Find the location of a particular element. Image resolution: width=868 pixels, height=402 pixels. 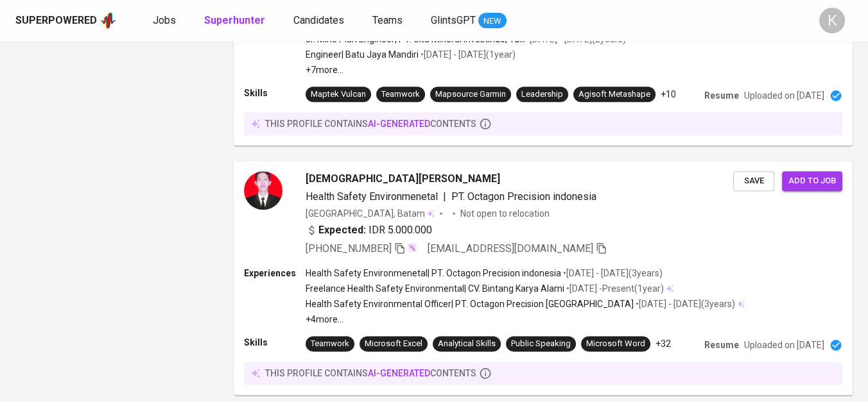

span: Health Safety Environmenetal is located at coordinates (371, 196).